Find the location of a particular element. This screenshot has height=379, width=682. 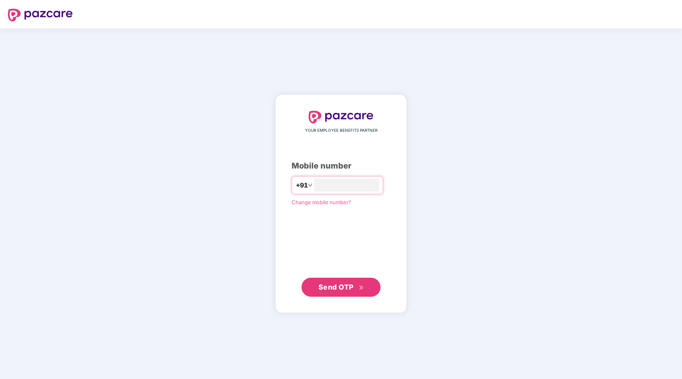

button: Send OTPdouble-right is located at coordinates (341, 287).